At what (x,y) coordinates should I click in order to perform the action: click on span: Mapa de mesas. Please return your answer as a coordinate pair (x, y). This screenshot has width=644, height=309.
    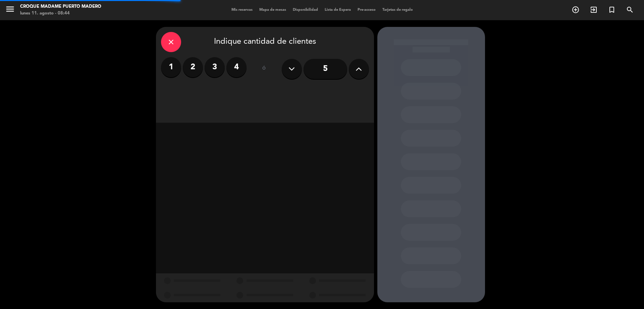
    Looking at the image, I should click on (273, 10).